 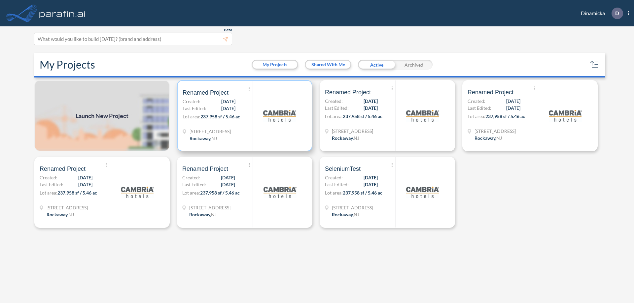 What do you see at coordinates (594, 65) in the screenshot?
I see `button: sort` at bounding box center [594, 65].